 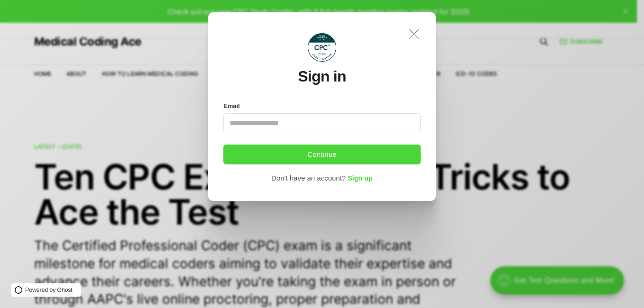 What do you see at coordinates (308, 178) in the screenshot?
I see `div: Don't have an account?` at bounding box center [308, 178].